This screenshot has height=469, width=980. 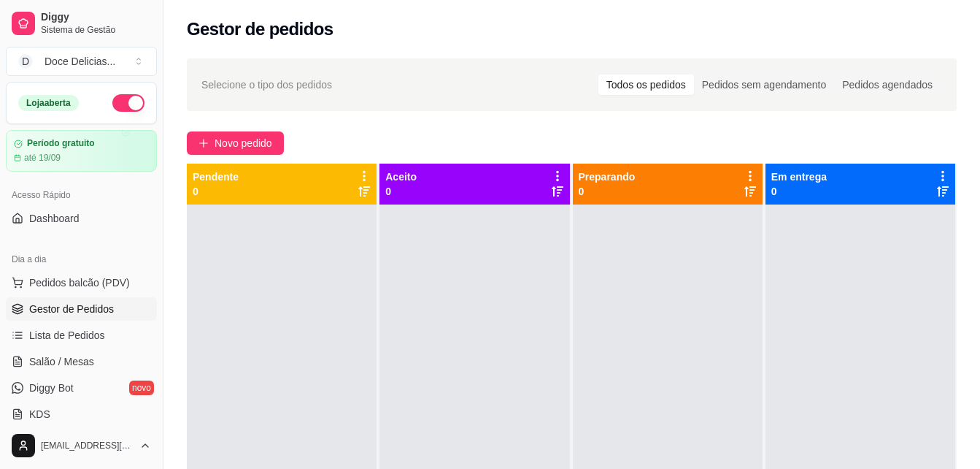 I want to click on span: Lista de Pedidos, so click(x=67, y=336).